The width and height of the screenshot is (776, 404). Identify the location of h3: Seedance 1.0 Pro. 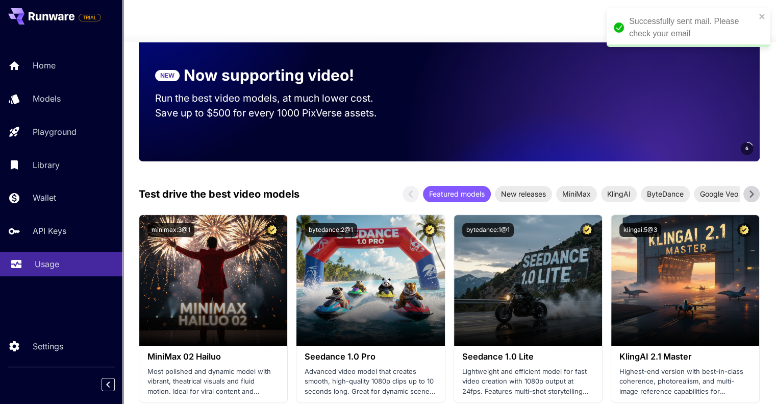
(370, 356).